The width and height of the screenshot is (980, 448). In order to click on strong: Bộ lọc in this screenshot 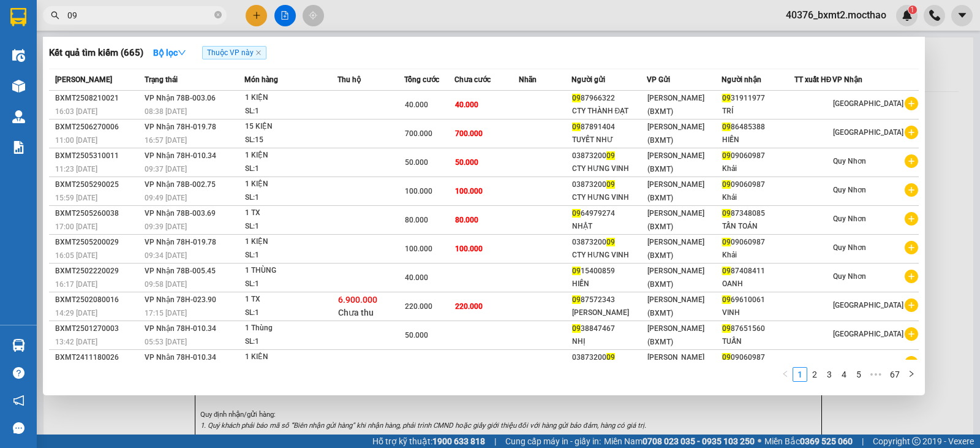, I will do `click(169, 53)`.